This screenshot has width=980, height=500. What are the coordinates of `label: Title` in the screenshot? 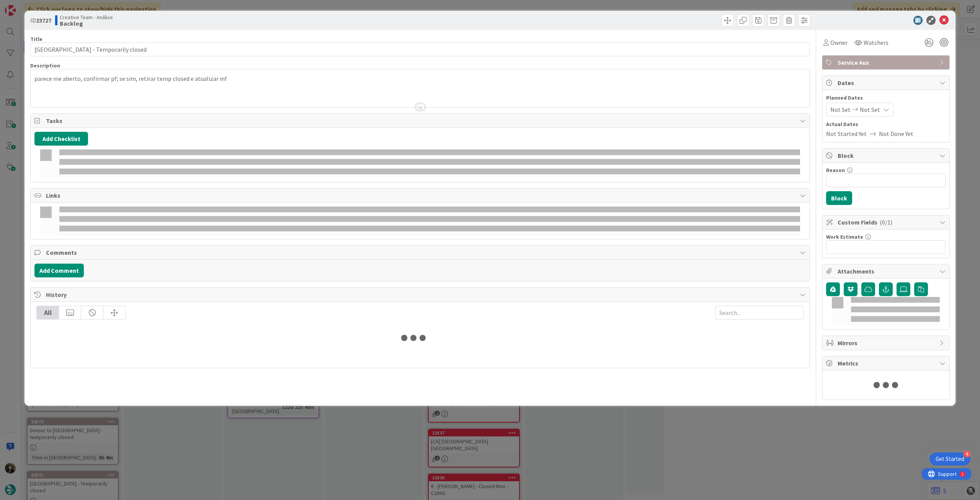 It's located at (37, 39).